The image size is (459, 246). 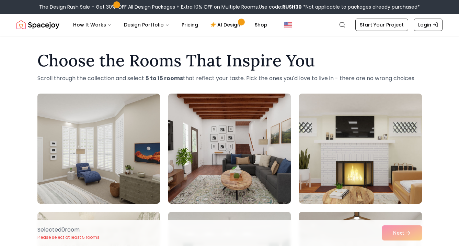 What do you see at coordinates (361, 7) in the screenshot?
I see `span: *Not applicable to packages already purchased*` at bounding box center [361, 7].